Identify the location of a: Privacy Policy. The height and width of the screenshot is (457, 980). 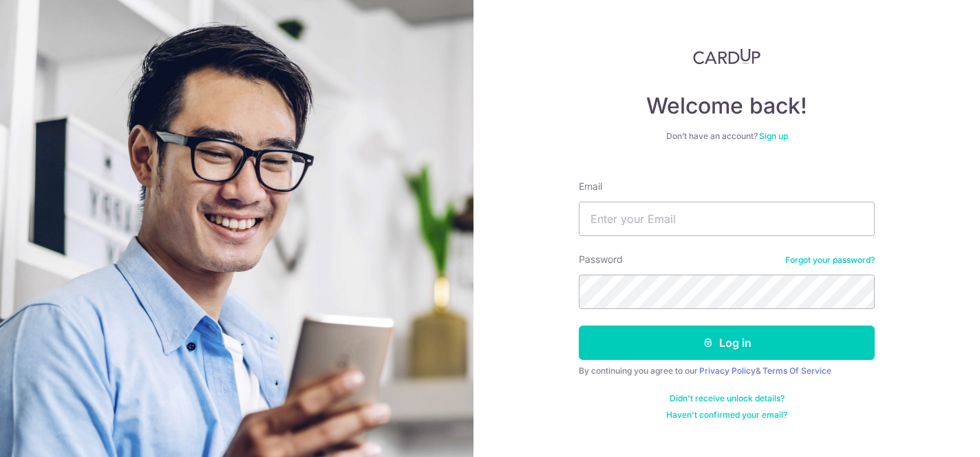
(727, 370).